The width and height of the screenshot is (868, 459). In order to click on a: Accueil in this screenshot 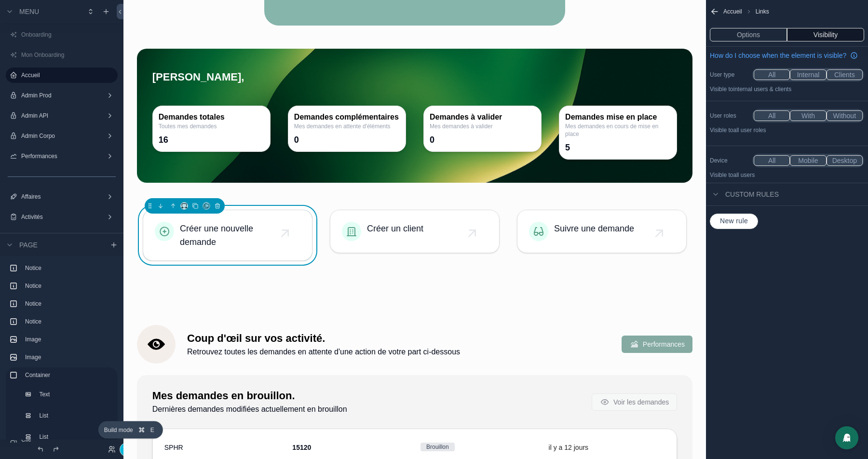, I will do `click(67, 75)`.